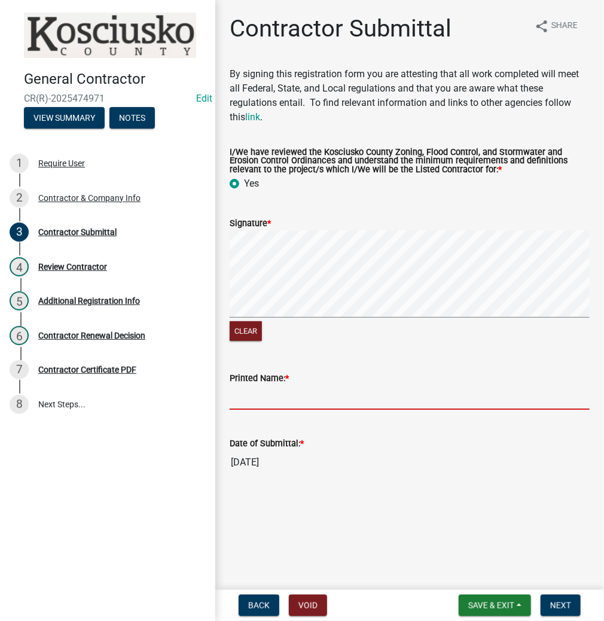 The width and height of the screenshot is (604, 621). I want to click on h1: Contractor Submittal, so click(341, 29).